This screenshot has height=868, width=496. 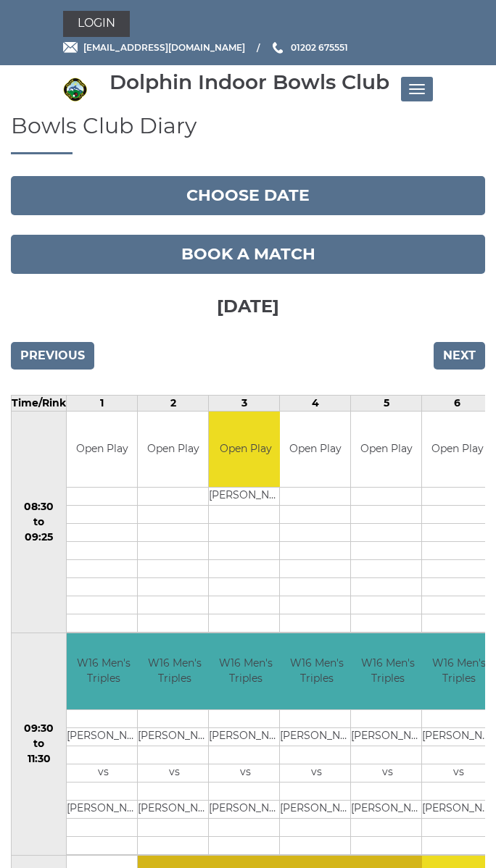 I want to click on button: Choose date, so click(x=248, y=195).